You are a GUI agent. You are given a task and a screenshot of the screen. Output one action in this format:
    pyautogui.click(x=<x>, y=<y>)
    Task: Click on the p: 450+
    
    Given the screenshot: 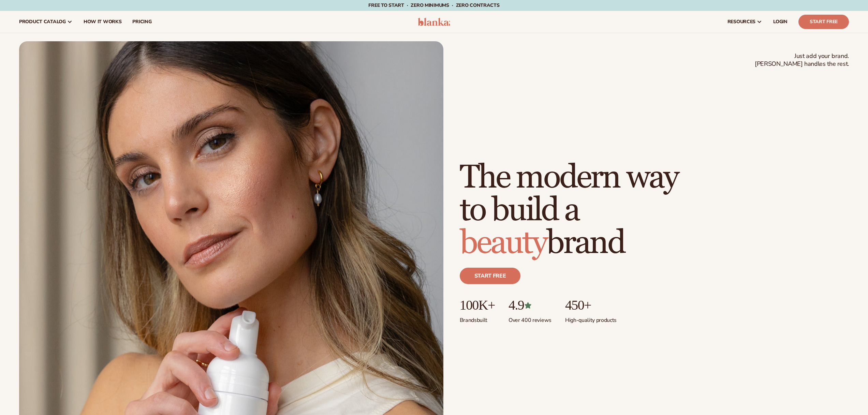 What is the action you would take?
    pyautogui.click(x=590, y=305)
    